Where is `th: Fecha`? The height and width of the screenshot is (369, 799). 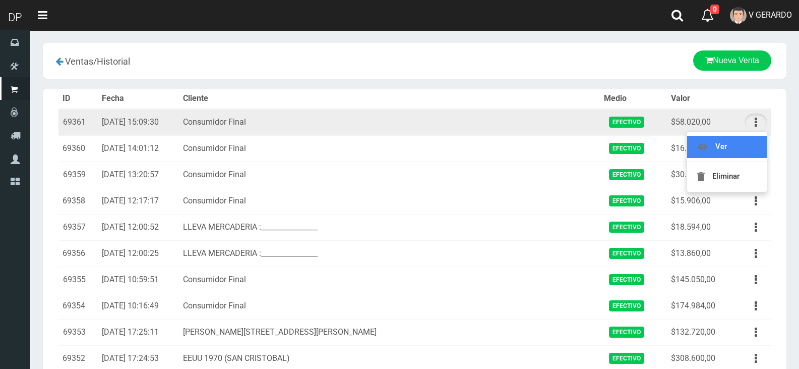
th: Fecha is located at coordinates (139, 99).